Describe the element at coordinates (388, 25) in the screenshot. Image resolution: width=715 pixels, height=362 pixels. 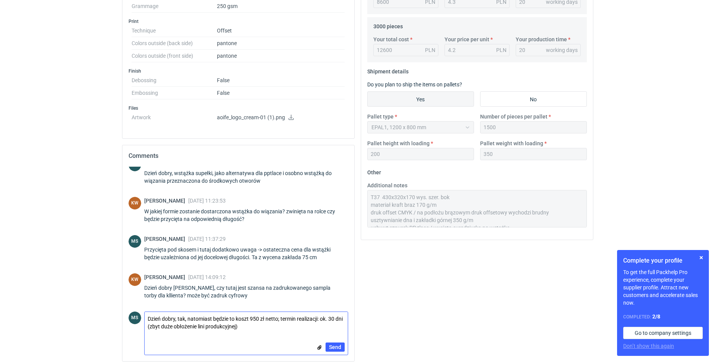
I see `legend: 3000 pieces` at that location.